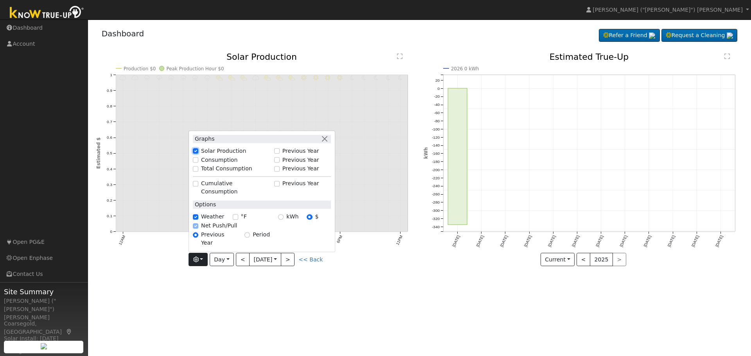 This screenshot has height=356, width=751. Describe the element at coordinates (110, 185) in the screenshot. I see `text: 0.3` at that location.